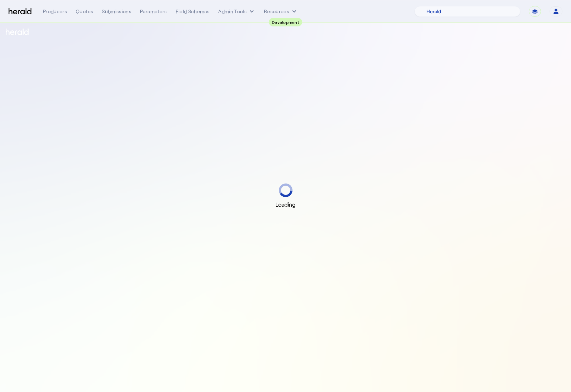  Describe the element at coordinates (237, 12) in the screenshot. I see `button: internal dropdown menu` at that location.